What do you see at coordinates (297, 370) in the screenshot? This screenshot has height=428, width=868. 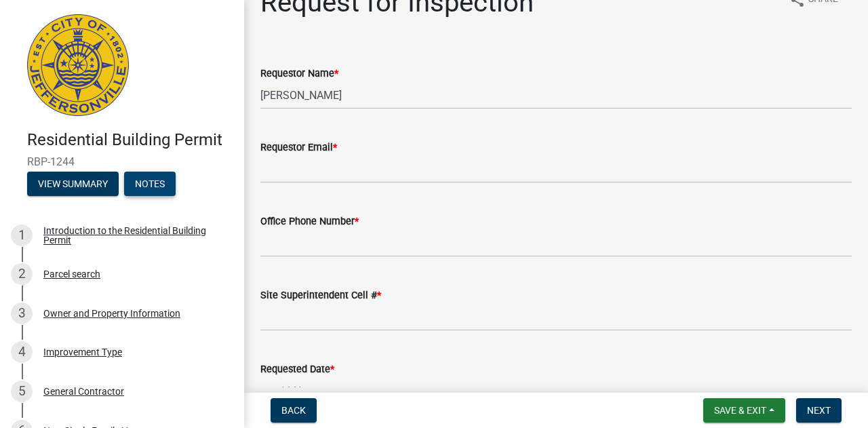 I see `label: Requested Date` at bounding box center [297, 370].